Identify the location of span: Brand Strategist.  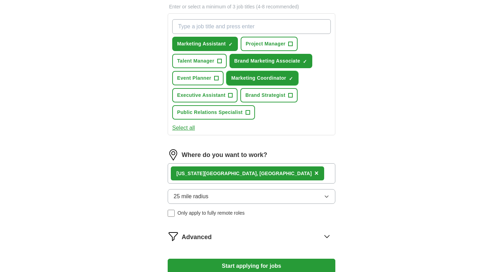
(265, 95).